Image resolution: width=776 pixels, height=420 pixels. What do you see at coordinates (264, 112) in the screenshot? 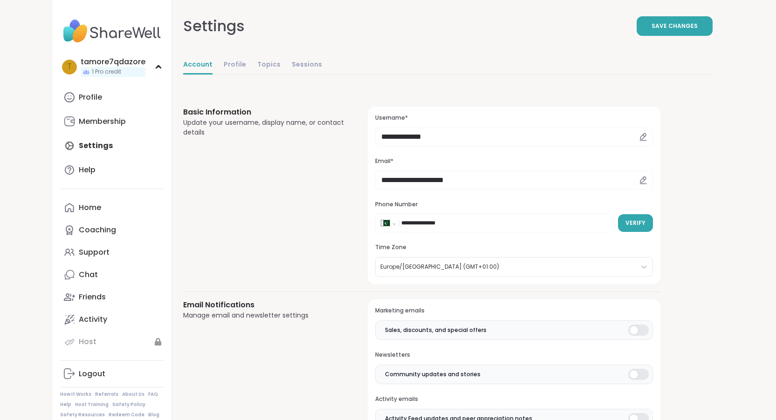
I see `h3: Basic Information` at bounding box center [264, 112].